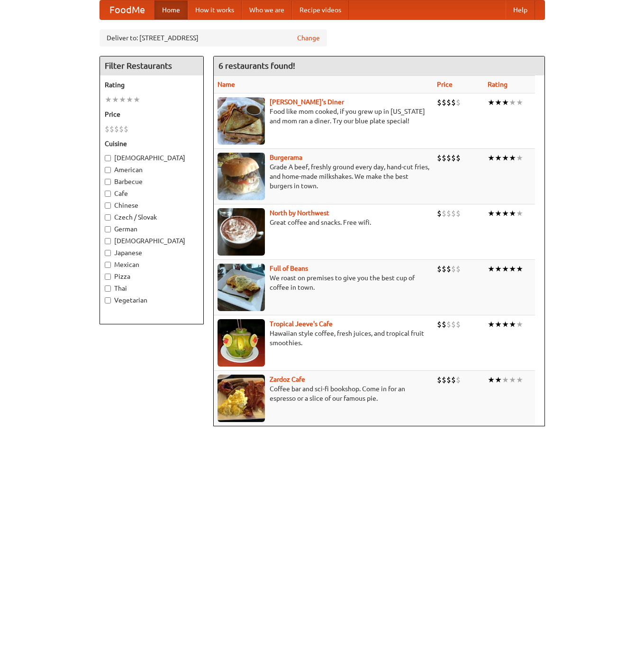  What do you see at coordinates (521, 10) in the screenshot?
I see `a: Help` at bounding box center [521, 10].